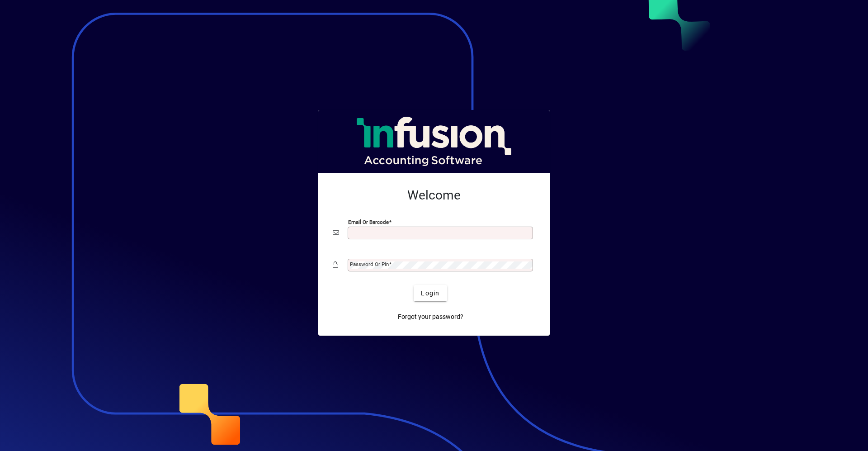  What do you see at coordinates (431, 316) in the screenshot?
I see `span: Forgot your password?` at bounding box center [431, 316].